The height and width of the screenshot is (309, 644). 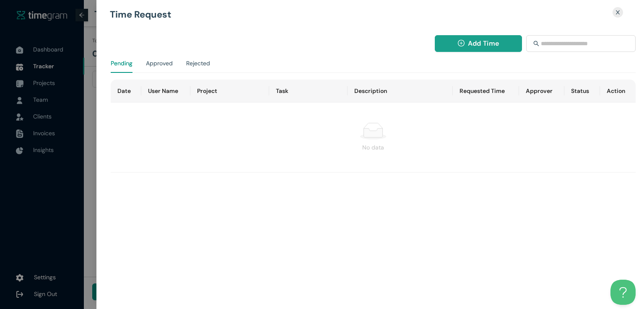 What do you see at coordinates (484, 43) in the screenshot?
I see `span: Add Time` at bounding box center [484, 43].